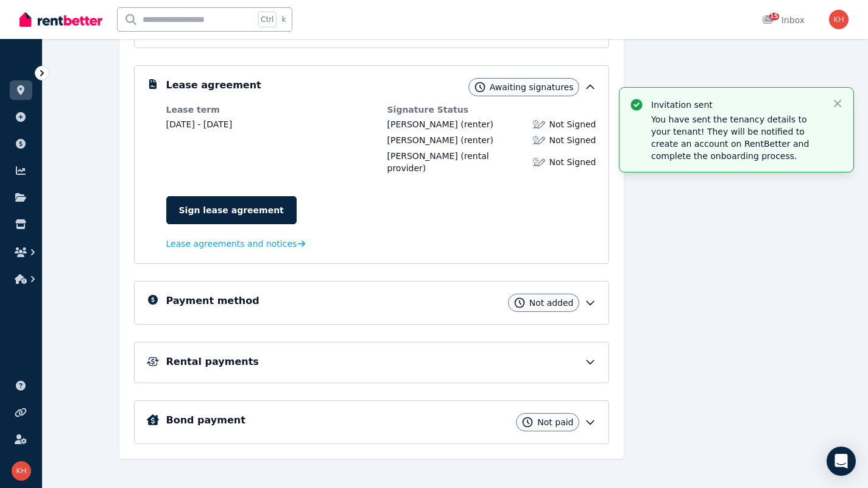 The image size is (868, 488). What do you see at coordinates (29, 72) in the screenshot?
I see `span: ORGANISE` at bounding box center [29, 72].